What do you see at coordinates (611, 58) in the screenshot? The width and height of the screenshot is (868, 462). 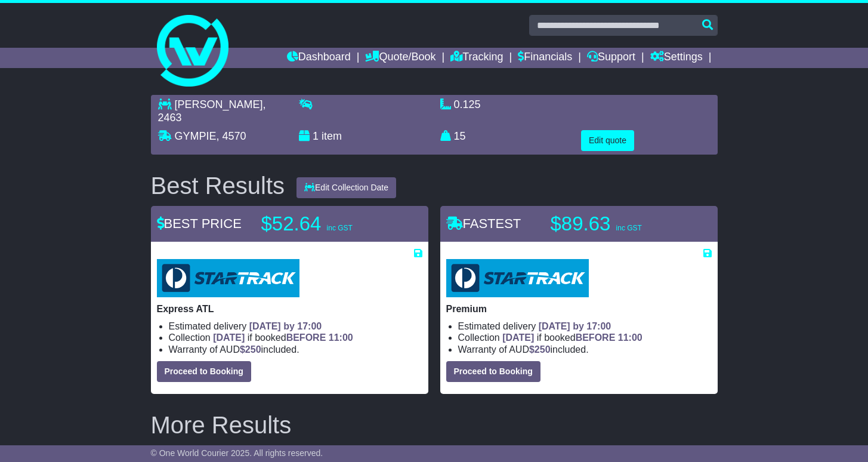 I see `a: Support` at bounding box center [611, 58].